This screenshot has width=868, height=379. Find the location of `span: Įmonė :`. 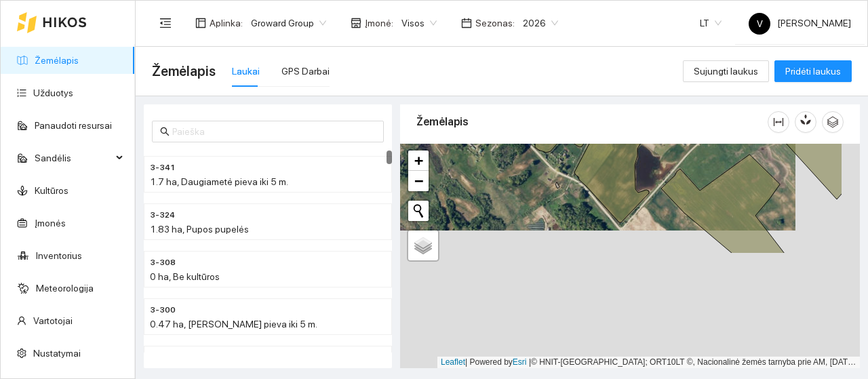

span: Įmonė : is located at coordinates (379, 23).